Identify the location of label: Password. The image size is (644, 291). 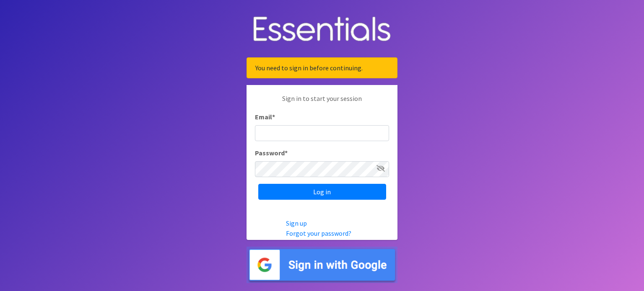
(271, 153).